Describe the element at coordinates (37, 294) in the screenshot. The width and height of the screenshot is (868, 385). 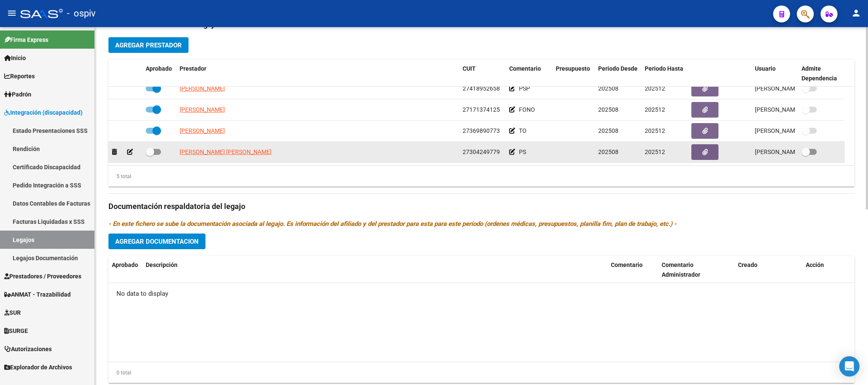
I see `span: ANMAT - Trazabilidad` at that location.